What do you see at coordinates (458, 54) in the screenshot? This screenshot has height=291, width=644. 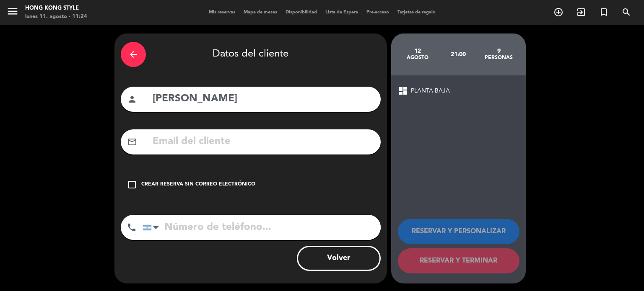 I see `div: 21:00` at bounding box center [458, 54].